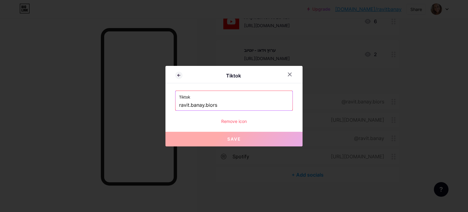 The image size is (468, 212). What do you see at coordinates (234, 105) in the screenshot?
I see `input: TikTok username` at bounding box center [234, 105].